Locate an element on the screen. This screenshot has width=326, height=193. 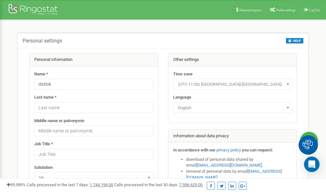
li: removal of personal data by email , is located at coordinates (239, 175).